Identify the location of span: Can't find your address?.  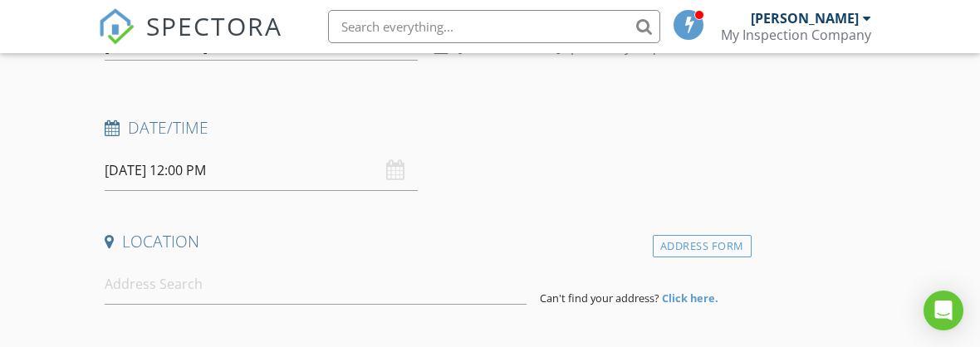
(600, 298).